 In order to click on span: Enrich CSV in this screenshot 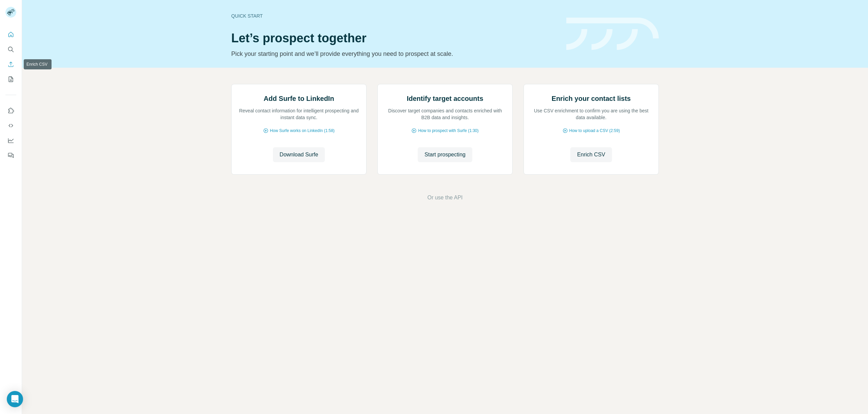, I will do `click(591, 155)`.